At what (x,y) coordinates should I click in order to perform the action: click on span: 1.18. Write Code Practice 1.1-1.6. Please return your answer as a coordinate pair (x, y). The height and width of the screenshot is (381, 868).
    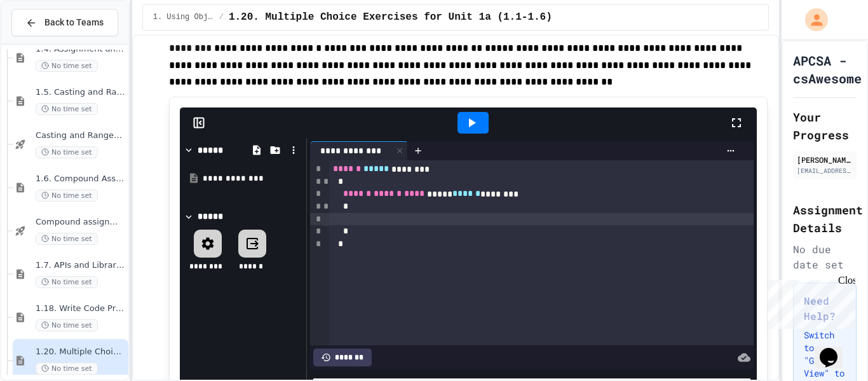
    Looking at the image, I should click on (81, 308).